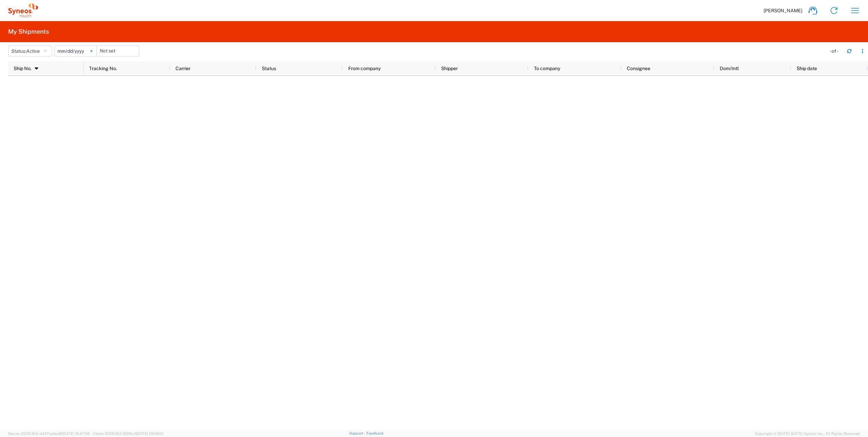 The image size is (868, 437). I want to click on span: Dom/Intl, so click(729, 69).